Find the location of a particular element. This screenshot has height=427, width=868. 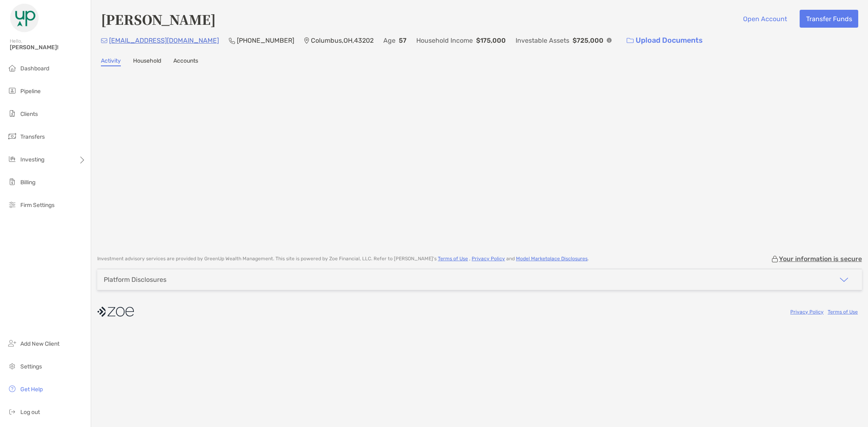

div: Platform Disclosures is located at coordinates (135, 280).